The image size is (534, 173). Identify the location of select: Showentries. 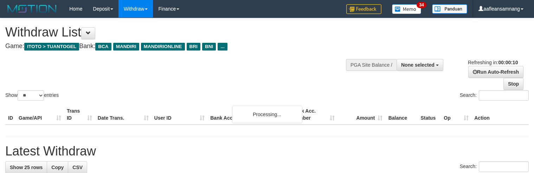
(31, 96).